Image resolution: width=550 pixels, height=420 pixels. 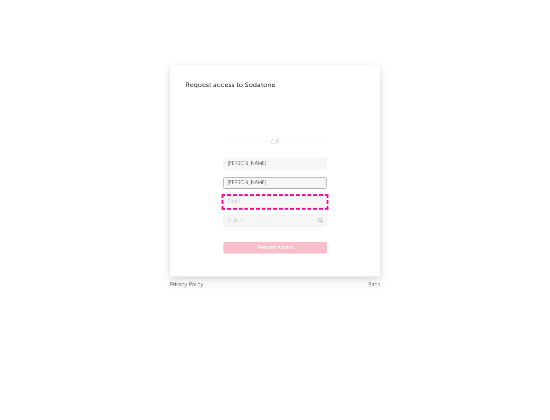 I want to click on input: Last Name, so click(x=275, y=183).